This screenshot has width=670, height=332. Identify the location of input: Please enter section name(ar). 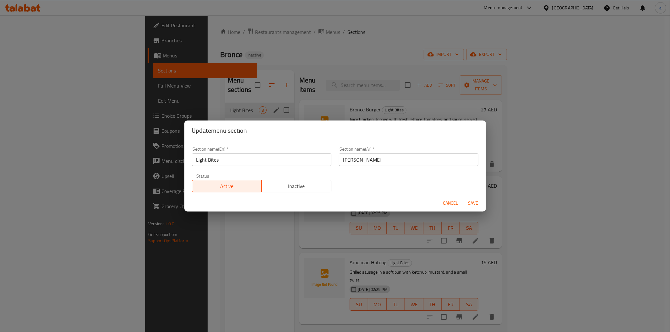
(409, 160).